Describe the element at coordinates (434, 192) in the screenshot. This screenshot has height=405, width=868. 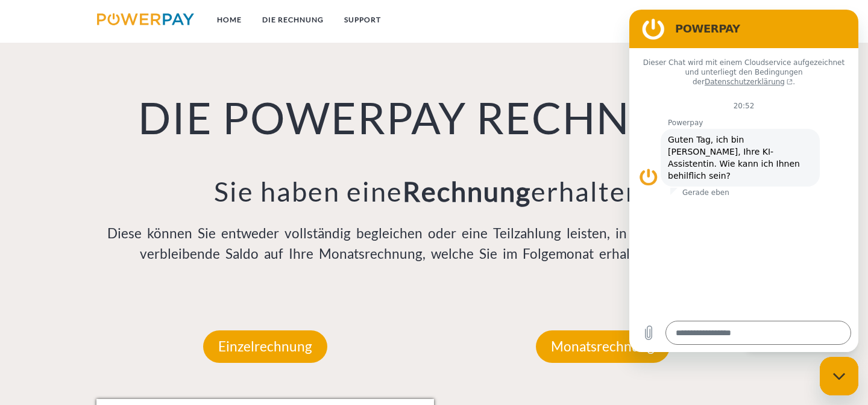
I see `h3: Sie haben eine erhalten?` at that location.